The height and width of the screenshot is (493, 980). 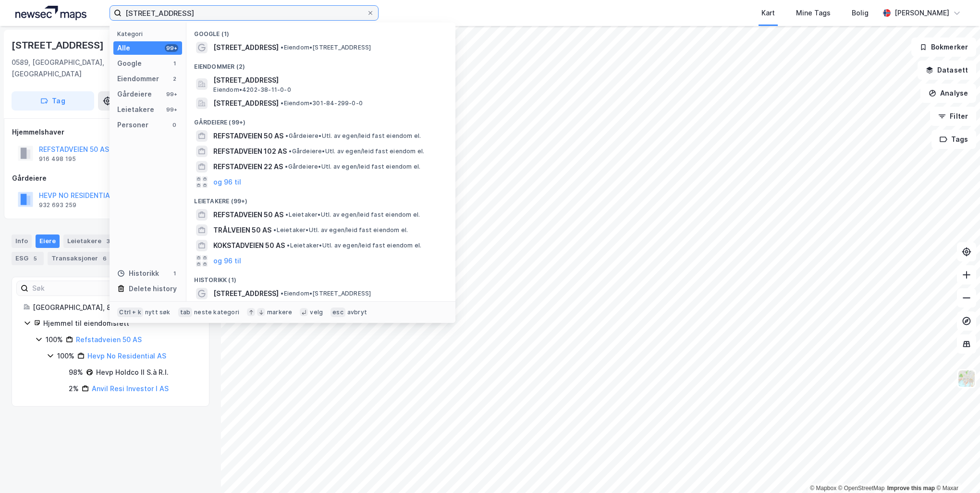 What do you see at coordinates (130, 313) in the screenshot?
I see `div: Ctrl + k` at bounding box center [130, 313].